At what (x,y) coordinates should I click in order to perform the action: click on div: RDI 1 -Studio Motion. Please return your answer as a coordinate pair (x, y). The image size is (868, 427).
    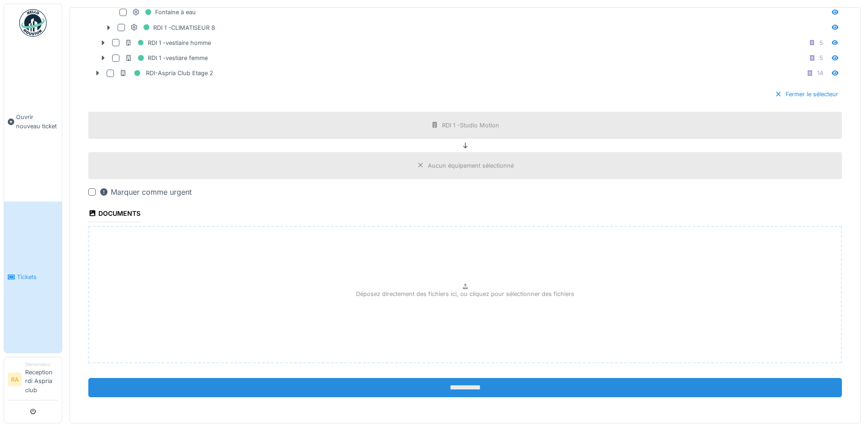
    Looking at the image, I should click on (470, 125).